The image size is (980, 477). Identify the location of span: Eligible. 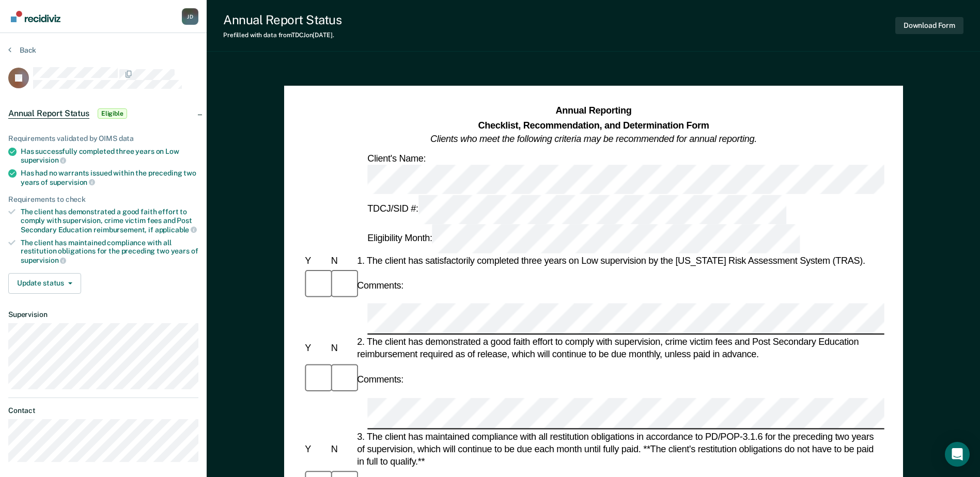
(112, 113).